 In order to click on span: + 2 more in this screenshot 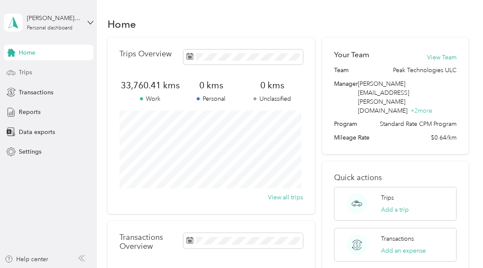, I will do `click(421, 111)`.